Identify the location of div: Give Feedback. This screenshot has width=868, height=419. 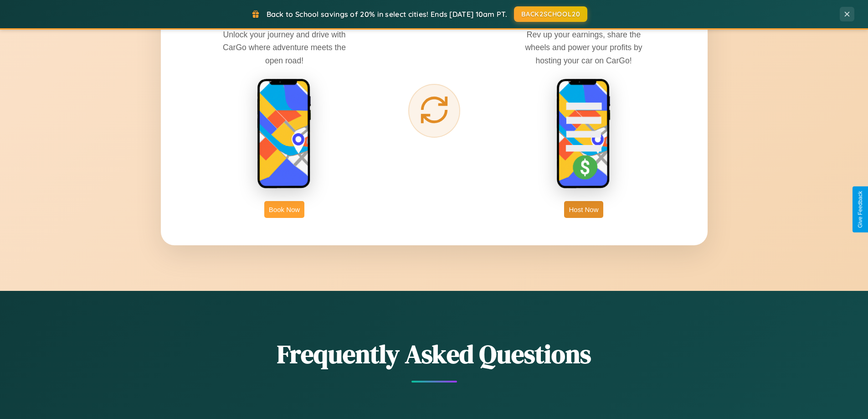
(861, 209).